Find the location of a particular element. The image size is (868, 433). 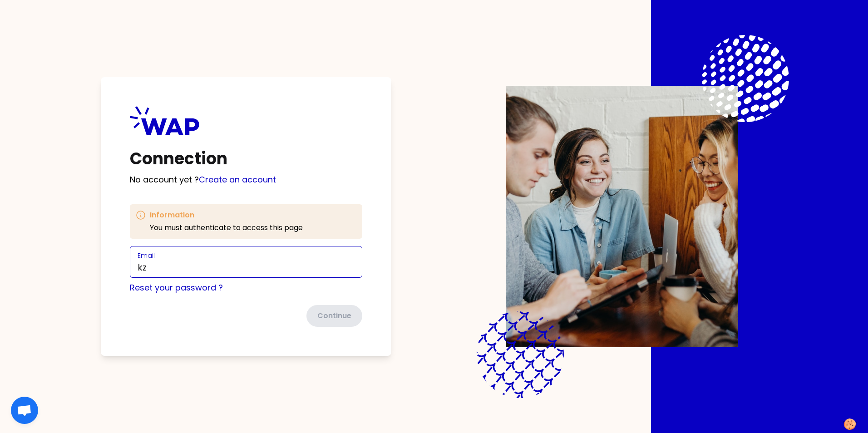

div: Otwarty czat is located at coordinates (24, 411).